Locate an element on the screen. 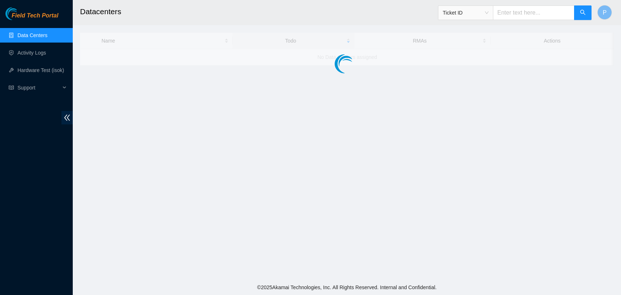 Image resolution: width=621 pixels, height=295 pixels. a: Akamai TechnologiesField Tech Portal is located at coordinates (32, 18).